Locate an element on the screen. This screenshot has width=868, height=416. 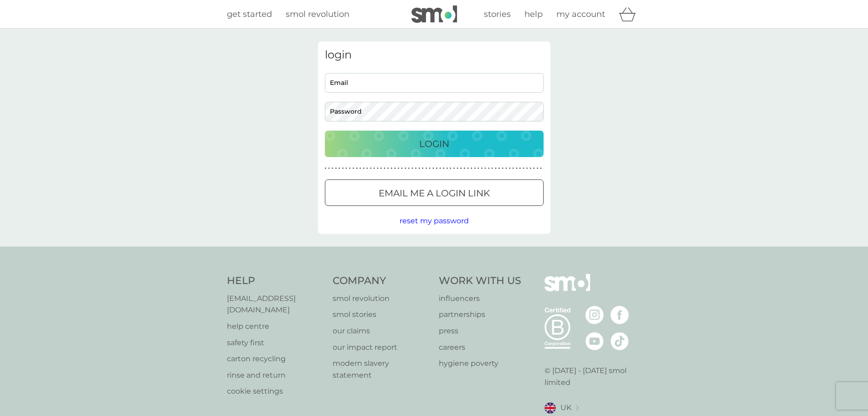
a: rinse and return is located at coordinates (275, 375).